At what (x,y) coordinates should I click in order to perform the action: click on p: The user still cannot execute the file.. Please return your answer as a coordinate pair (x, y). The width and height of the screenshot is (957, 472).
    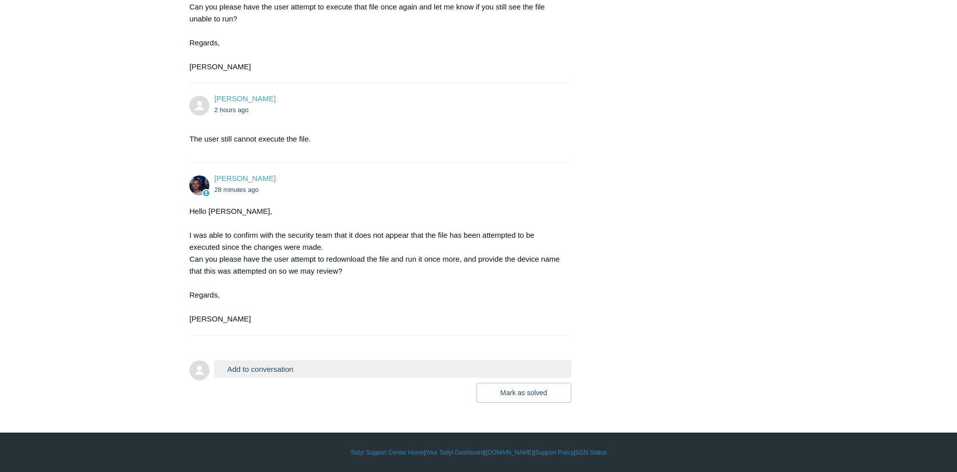
    Looking at the image, I should click on (375, 139).